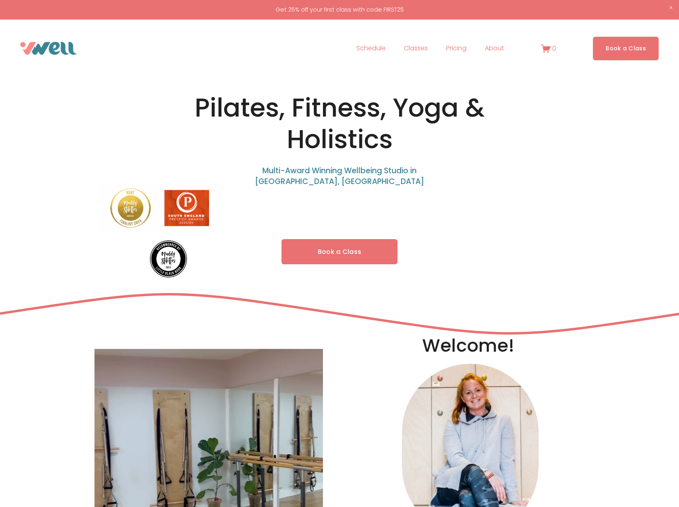 The height and width of the screenshot is (507, 679). Describe the element at coordinates (549, 48) in the screenshot. I see `a: 0 items in cart` at that location.